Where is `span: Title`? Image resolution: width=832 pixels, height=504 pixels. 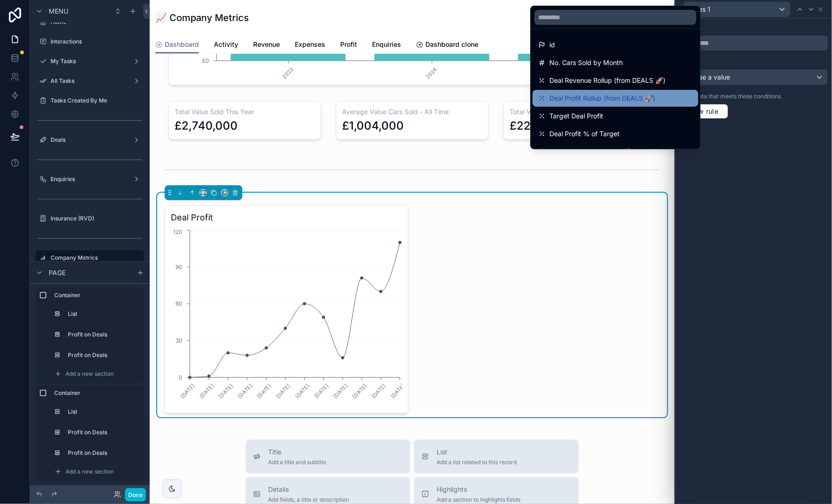 span: Title is located at coordinates (297, 452).